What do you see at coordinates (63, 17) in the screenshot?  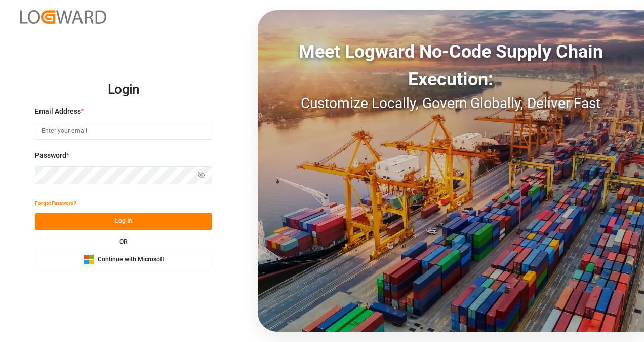 I see `img: Logward_new_orange.png` at bounding box center [63, 17].